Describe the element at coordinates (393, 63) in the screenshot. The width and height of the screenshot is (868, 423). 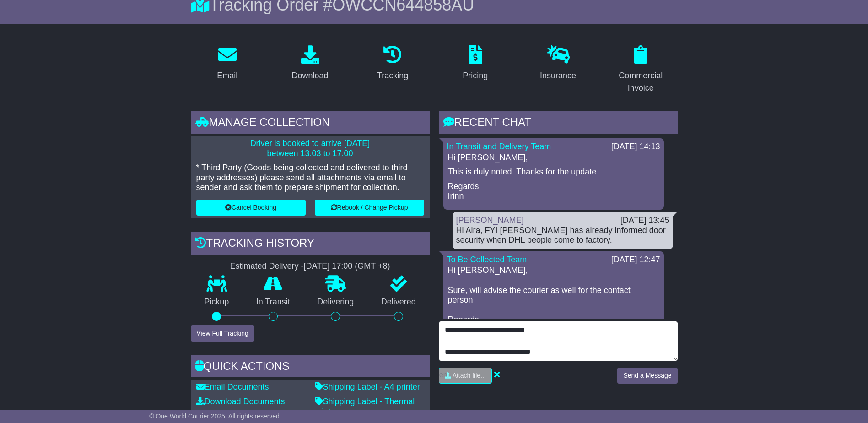
I see `a: Tracking` at that location.